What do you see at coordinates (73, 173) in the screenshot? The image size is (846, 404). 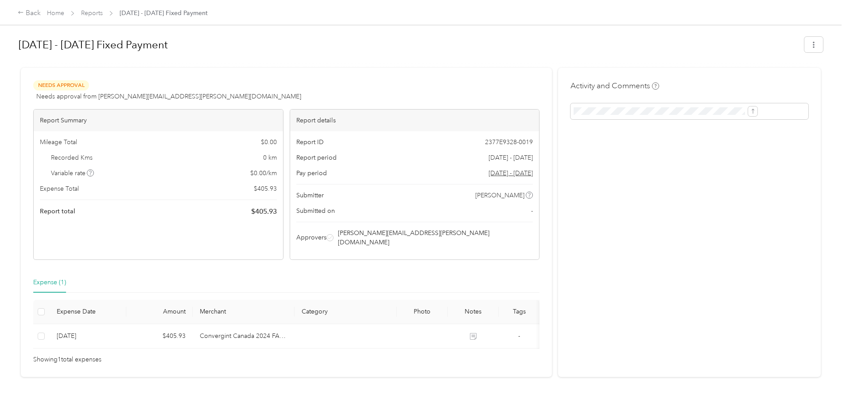 I see `span: Variable rate` at bounding box center [73, 173].